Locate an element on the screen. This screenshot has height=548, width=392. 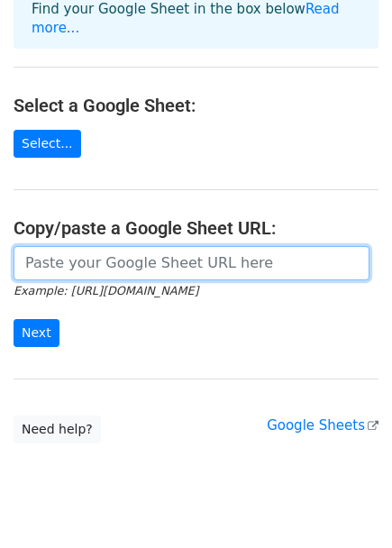
a: Google Sheets is located at coordinates (323, 425).